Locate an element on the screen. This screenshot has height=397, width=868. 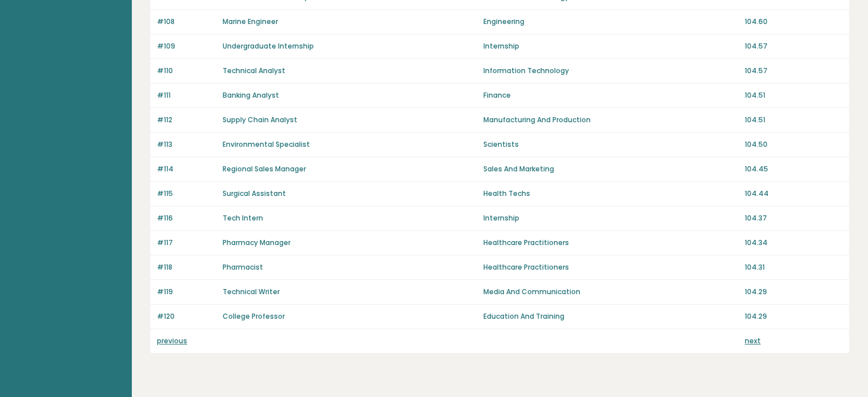
p: #111 is located at coordinates (186, 95).